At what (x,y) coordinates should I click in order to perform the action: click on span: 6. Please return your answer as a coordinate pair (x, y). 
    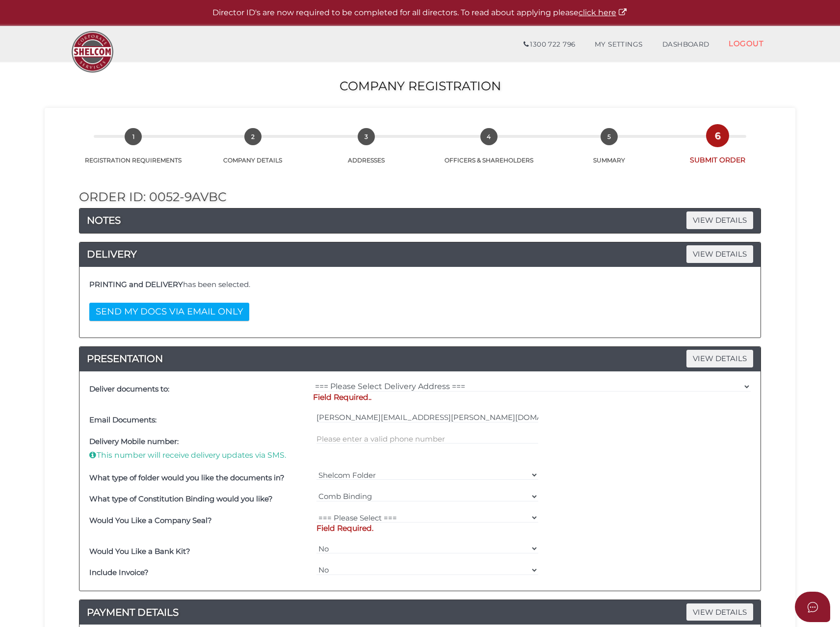
    Looking at the image, I should click on (717, 136).